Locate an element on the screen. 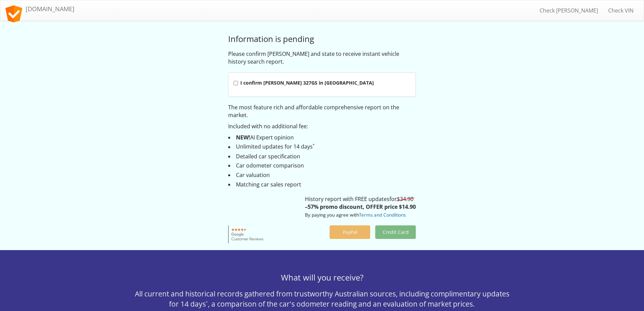 The width and height of the screenshot is (644, 311). li: AI Expert opinion is located at coordinates (322, 138).